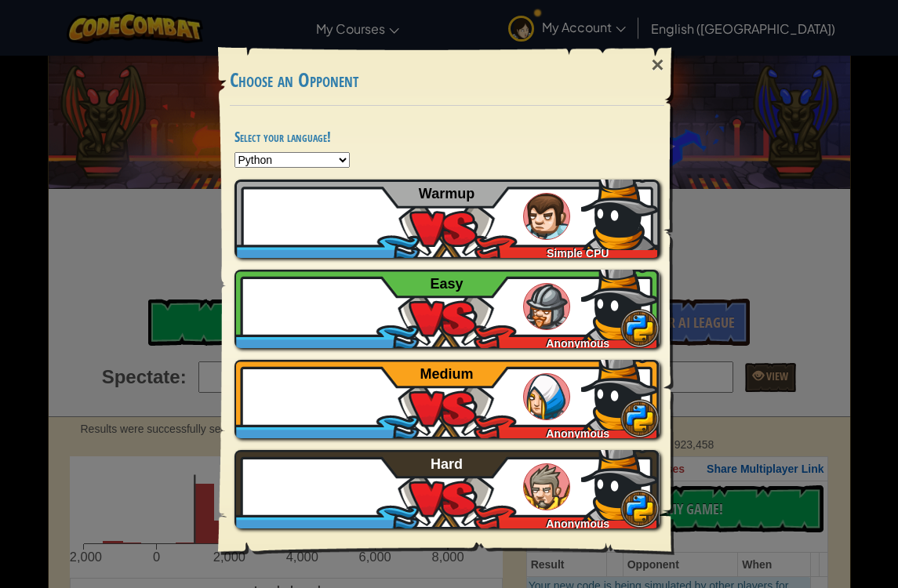 This screenshot has width=898, height=588. What do you see at coordinates (447, 137) in the screenshot?
I see `h4: Select your language!` at bounding box center [447, 137].